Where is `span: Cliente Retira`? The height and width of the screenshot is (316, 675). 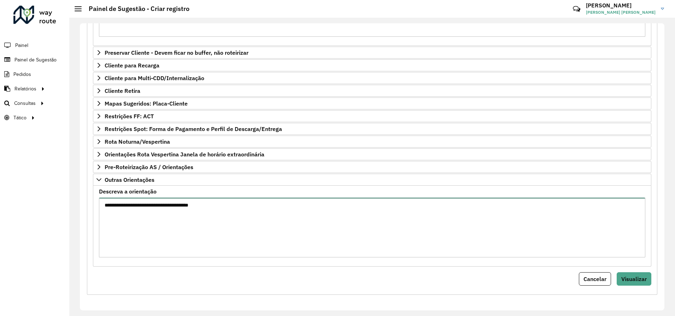
span: Cliente Retira is located at coordinates (122, 91).